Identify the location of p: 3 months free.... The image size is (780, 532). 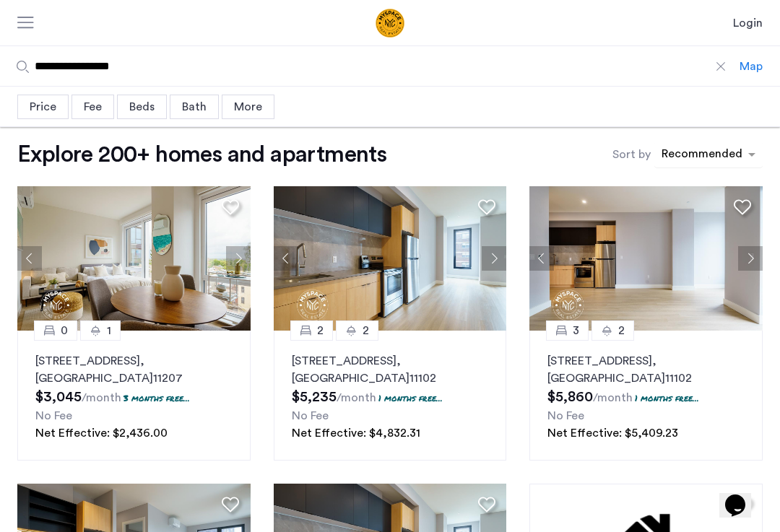
(157, 398).